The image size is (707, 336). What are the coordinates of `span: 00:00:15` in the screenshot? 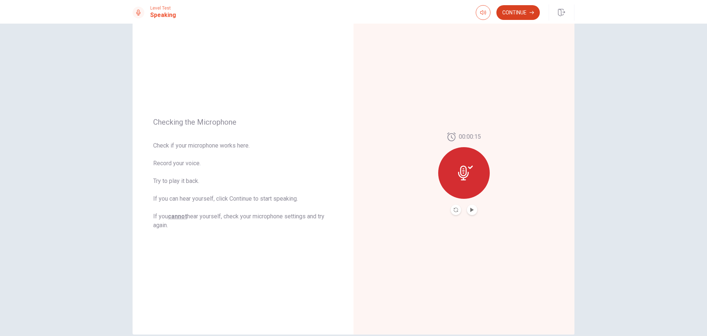 It's located at (470, 137).